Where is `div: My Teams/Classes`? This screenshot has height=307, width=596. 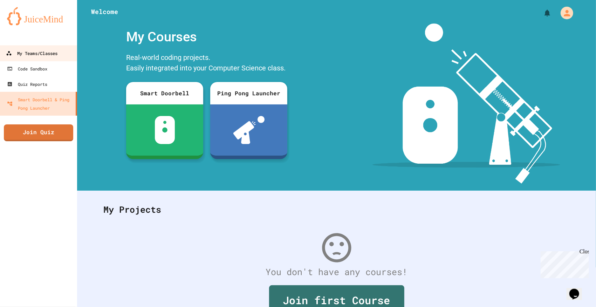 div: My Teams/Classes is located at coordinates (32, 53).